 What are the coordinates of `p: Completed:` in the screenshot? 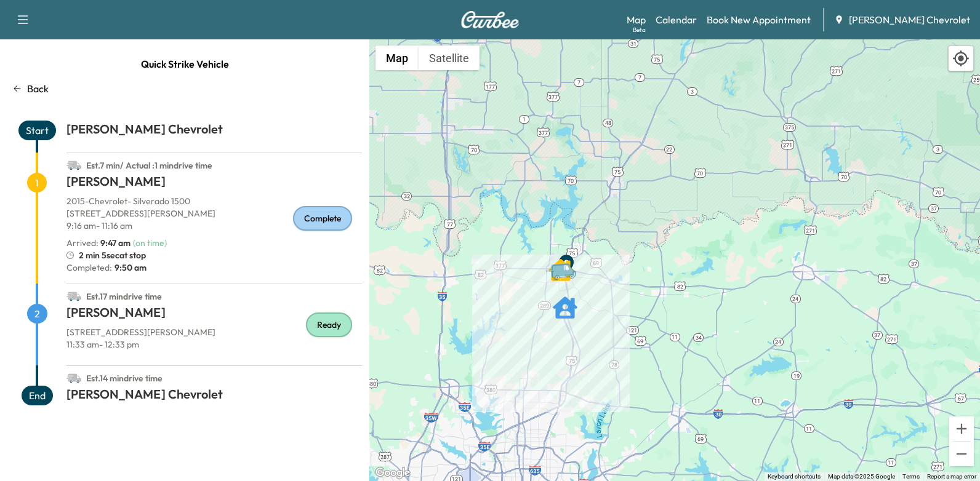 It's located at (214, 268).